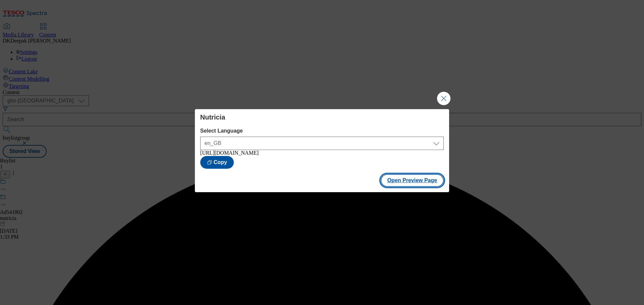 This screenshot has width=644, height=305. What do you see at coordinates (322, 131) in the screenshot?
I see `label: Select Language` at bounding box center [322, 131].